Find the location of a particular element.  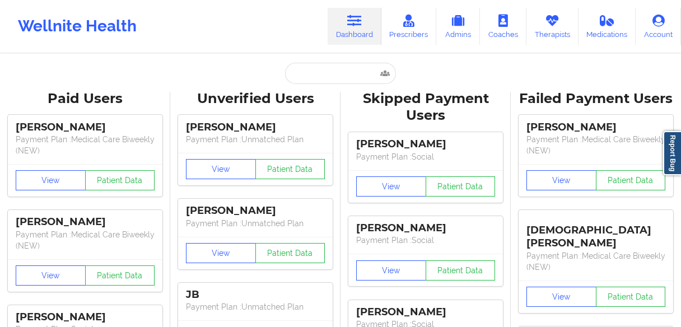

a: Prescribers is located at coordinates (409, 26).